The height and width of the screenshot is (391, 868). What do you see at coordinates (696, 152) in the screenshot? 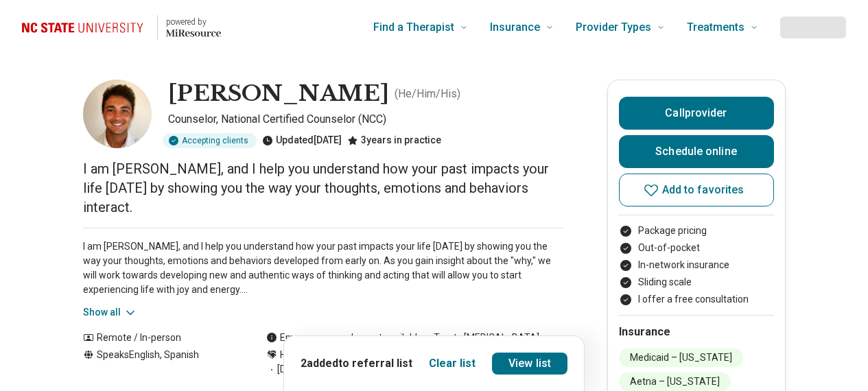
I see `a: Schedule online` at bounding box center [696, 152].